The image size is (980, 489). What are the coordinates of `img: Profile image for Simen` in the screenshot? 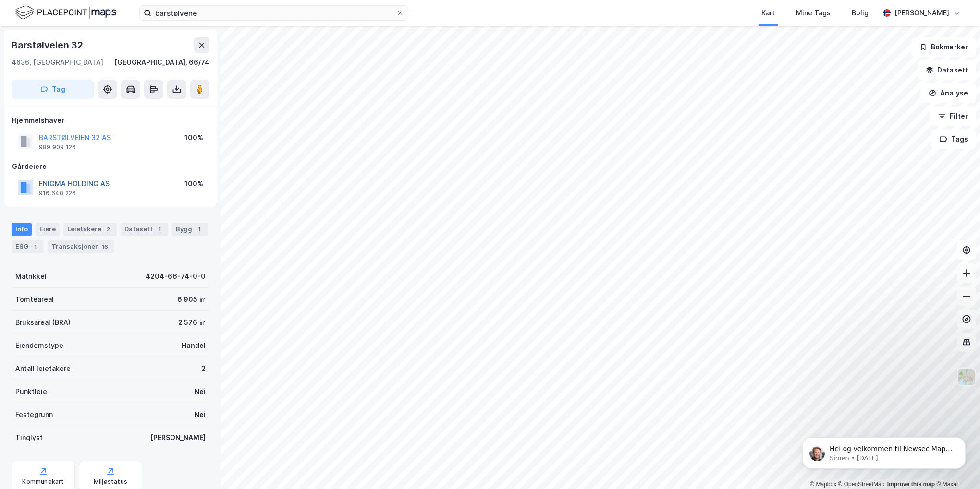 It's located at (29, 36).